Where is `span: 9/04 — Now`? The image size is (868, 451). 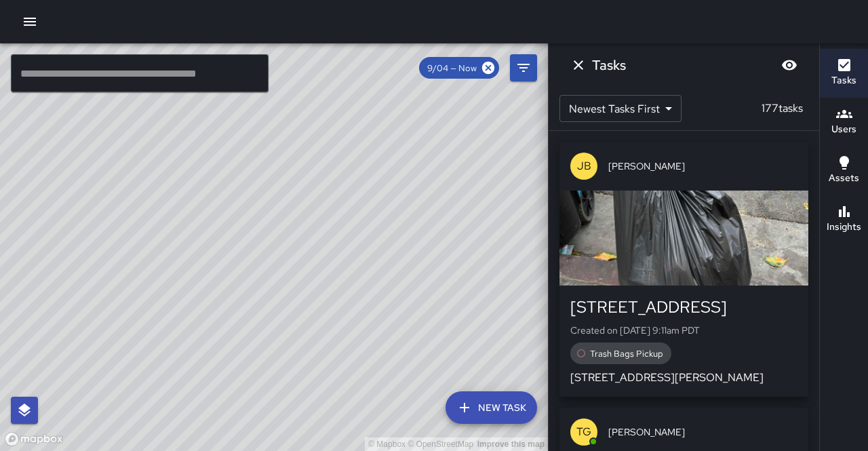
span: 9/04 — Now is located at coordinates (452, 68).